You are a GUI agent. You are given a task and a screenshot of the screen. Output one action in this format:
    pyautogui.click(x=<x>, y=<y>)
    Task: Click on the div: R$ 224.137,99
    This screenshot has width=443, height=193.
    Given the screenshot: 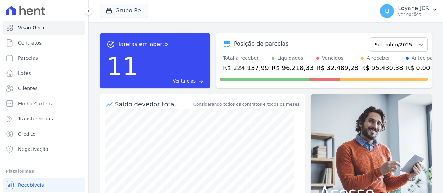 What is the action you would take?
    pyautogui.click(x=246, y=68)
    